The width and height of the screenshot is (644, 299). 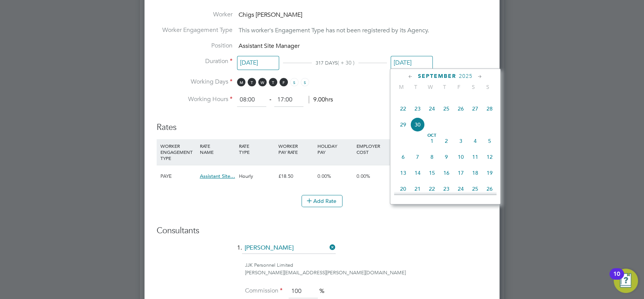 What do you see at coordinates (264, 290) in the screenshot?
I see `label: Commission` at bounding box center [264, 290].